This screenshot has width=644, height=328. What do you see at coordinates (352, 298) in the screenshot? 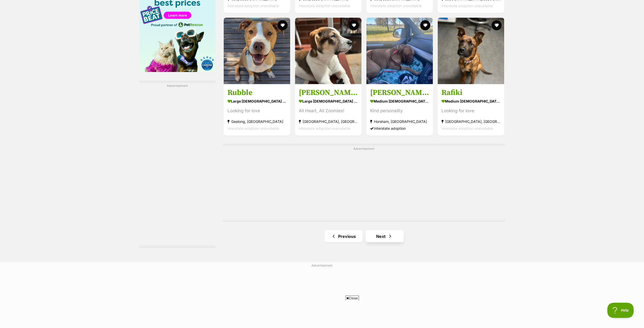
I see `span: Close` at bounding box center [352, 298].